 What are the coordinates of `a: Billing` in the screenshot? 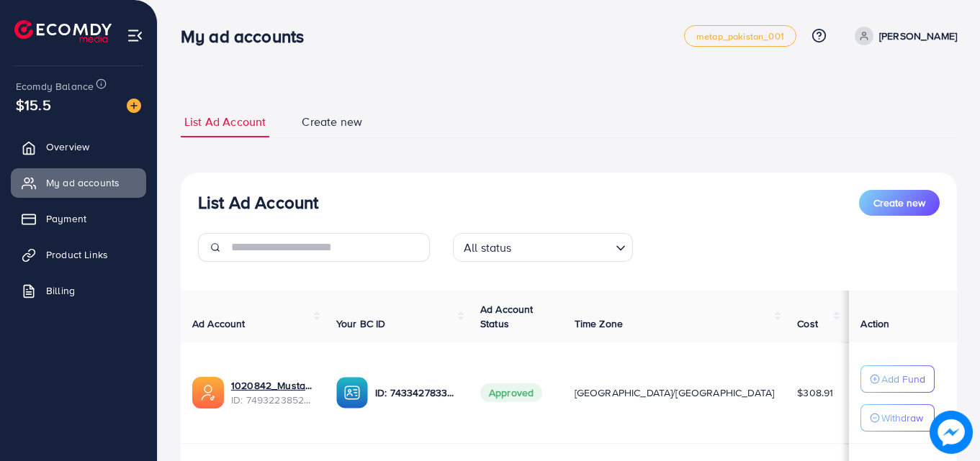 It's located at (79, 291).